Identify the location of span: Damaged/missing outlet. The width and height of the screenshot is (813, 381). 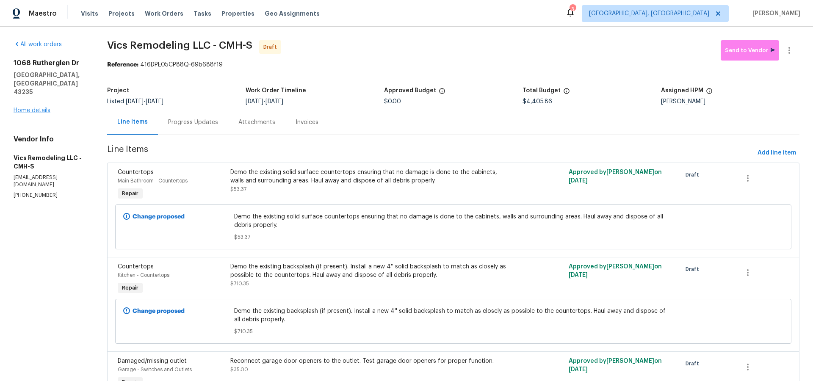
(152, 361).